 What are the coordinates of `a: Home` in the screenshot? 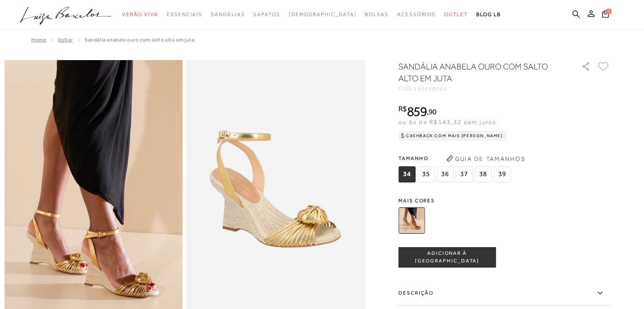 It's located at (38, 40).